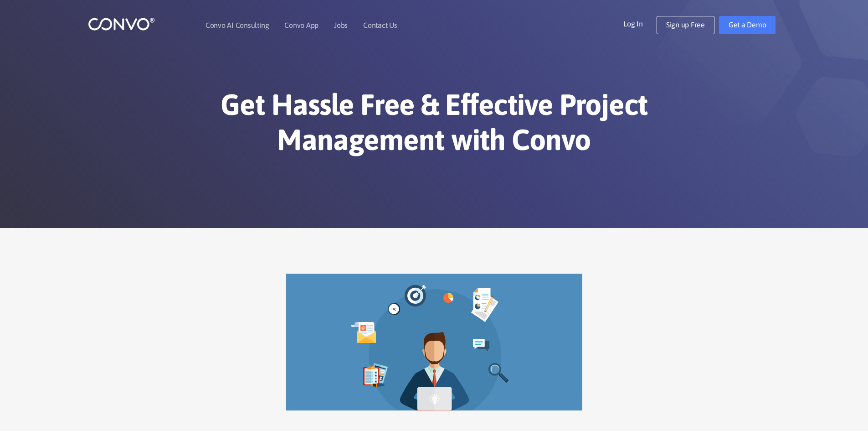  Describe the element at coordinates (434, 125) in the screenshot. I see `h1: Get Hassle Free & Effective Project Management with Convo` at that location.